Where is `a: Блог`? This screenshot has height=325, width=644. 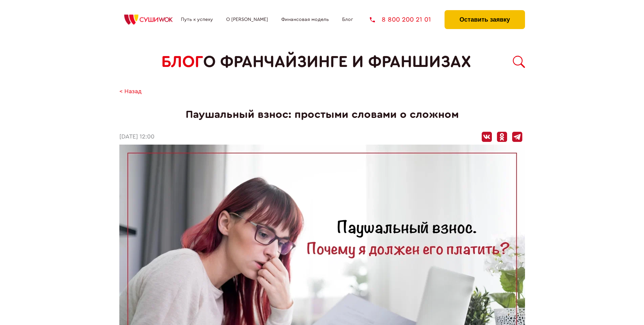 a: Блог is located at coordinates (348, 20).